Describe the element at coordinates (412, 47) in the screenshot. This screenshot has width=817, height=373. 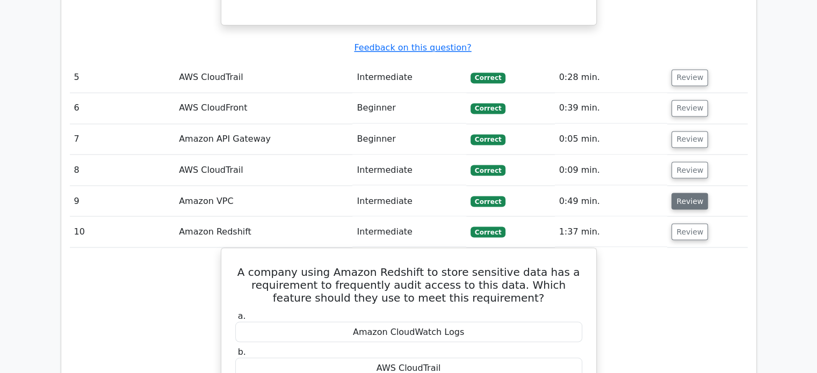
I see `u: Feedback on this question?` at that location.